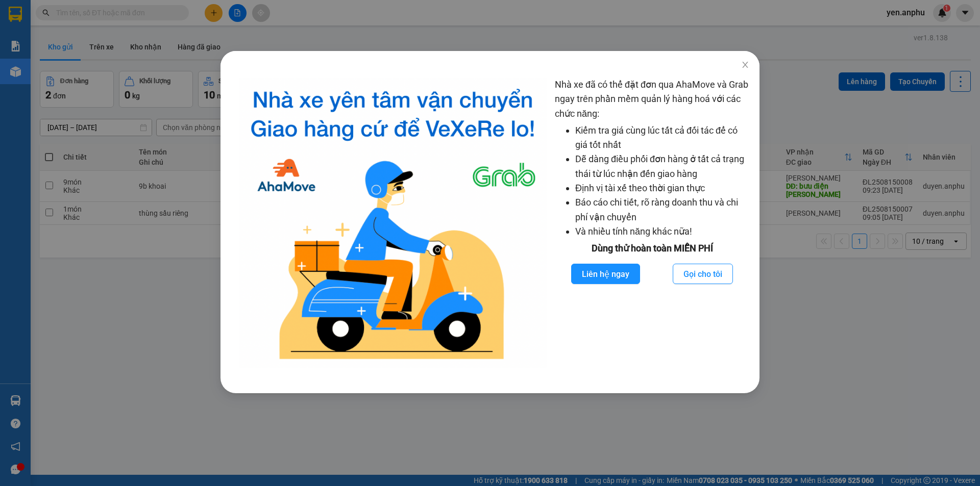 The height and width of the screenshot is (486, 980). What do you see at coordinates (745, 65) in the screenshot?
I see `span: close` at bounding box center [745, 65].